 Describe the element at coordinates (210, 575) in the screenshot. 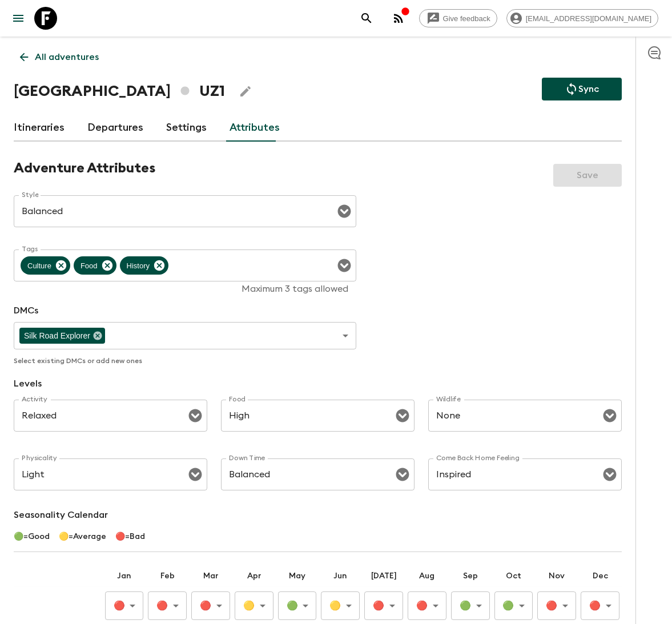

I see `p: Mar` at that location.